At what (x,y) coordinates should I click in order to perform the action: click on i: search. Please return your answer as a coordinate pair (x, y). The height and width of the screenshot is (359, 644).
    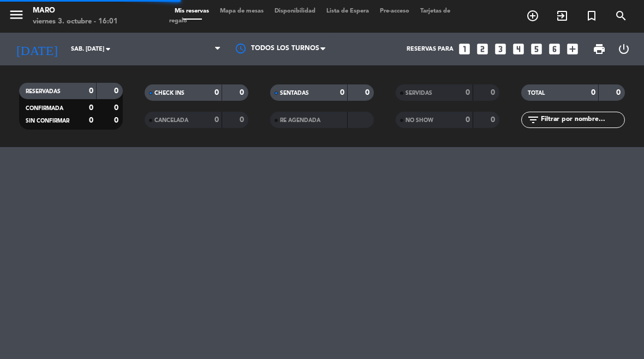
    Looking at the image, I should click on (621, 16).